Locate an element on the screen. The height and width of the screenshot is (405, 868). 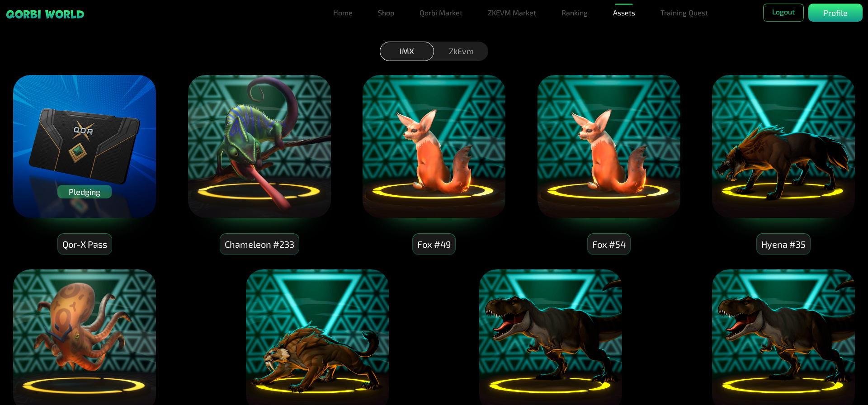
div: ZkEvm is located at coordinates (461, 51).